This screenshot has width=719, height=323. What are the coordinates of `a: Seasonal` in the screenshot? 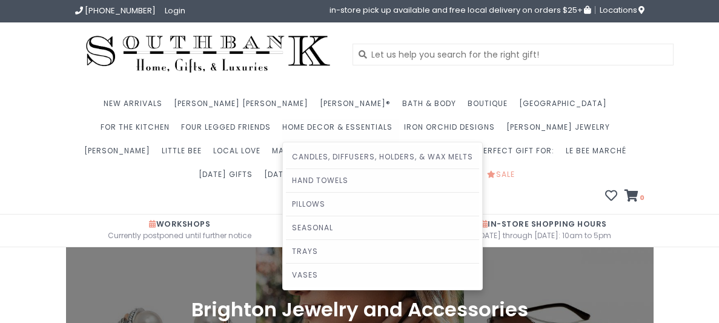 It's located at (382, 228).